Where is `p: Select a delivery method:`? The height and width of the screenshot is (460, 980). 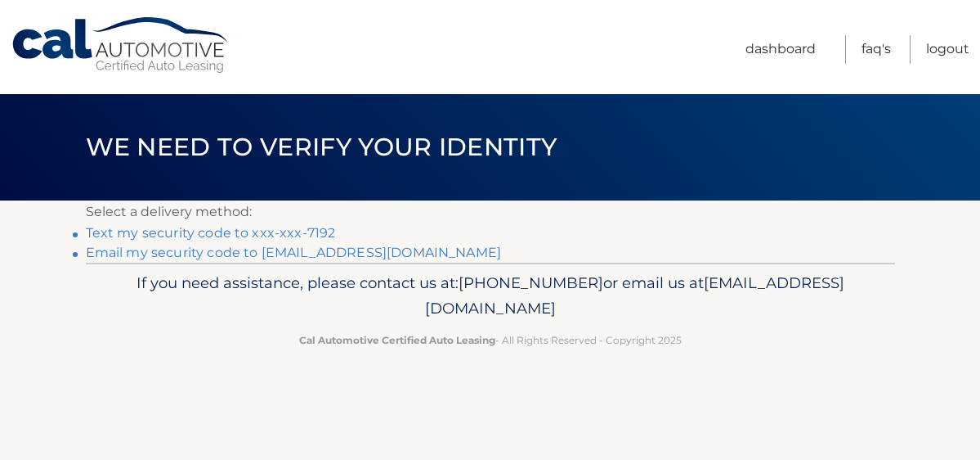 p: Select a delivery method: is located at coordinates (490, 212).